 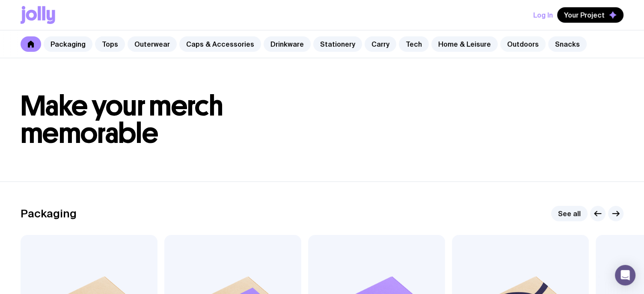 What do you see at coordinates (568, 44) in the screenshot?
I see `a: Snacks` at bounding box center [568, 44].